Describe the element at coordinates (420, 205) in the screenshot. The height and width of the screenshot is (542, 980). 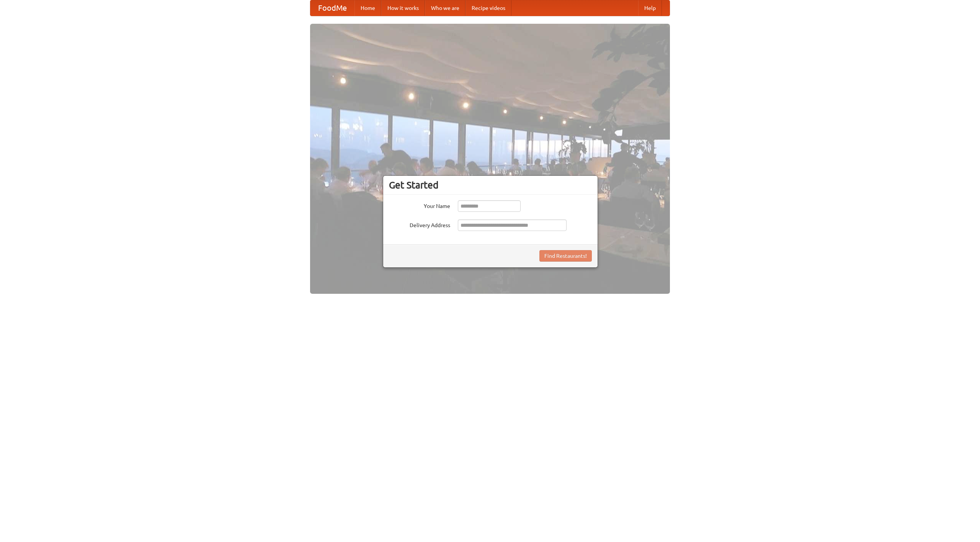
I see `label: Your Name` at that location.